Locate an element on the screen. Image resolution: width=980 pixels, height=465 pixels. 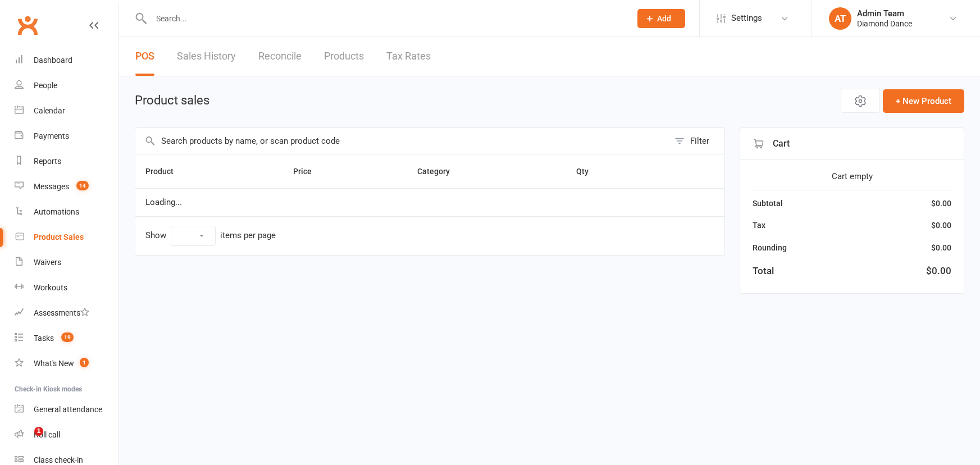
div: Roll call is located at coordinates (47, 435).